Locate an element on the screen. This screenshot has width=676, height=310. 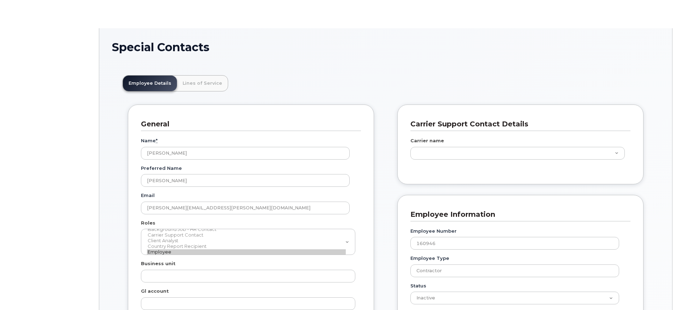
abbr: required is located at coordinates (156, 141).